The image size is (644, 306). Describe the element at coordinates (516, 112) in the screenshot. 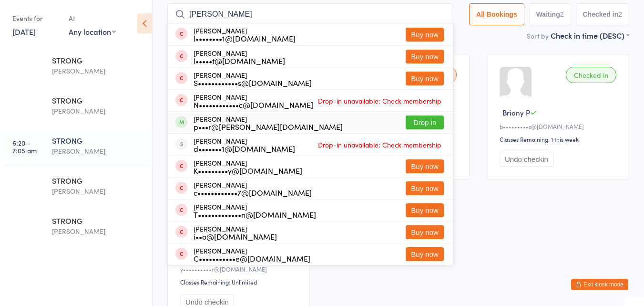

I see `span: Briony P` at that location.